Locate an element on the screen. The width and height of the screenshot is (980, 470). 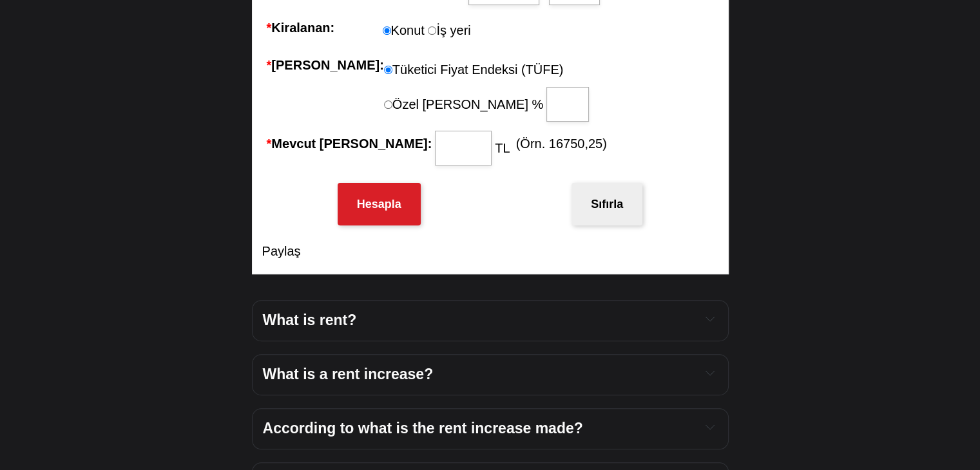
label: Konut is located at coordinates (403, 29).